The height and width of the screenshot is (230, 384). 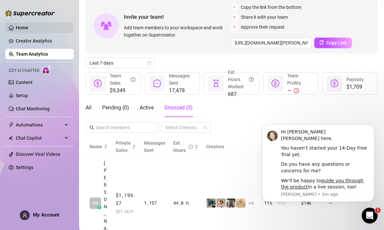 I want to click on a: Creator Analytics, so click(x=42, y=41).